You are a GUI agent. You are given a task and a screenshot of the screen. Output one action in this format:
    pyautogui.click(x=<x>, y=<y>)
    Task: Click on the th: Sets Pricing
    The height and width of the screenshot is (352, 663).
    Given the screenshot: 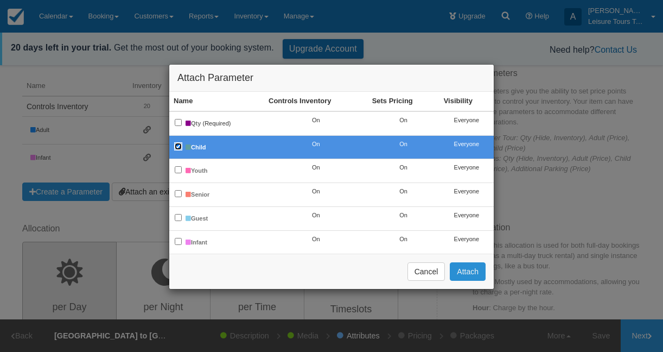 What is the action you would take?
    pyautogui.click(x=404, y=101)
    